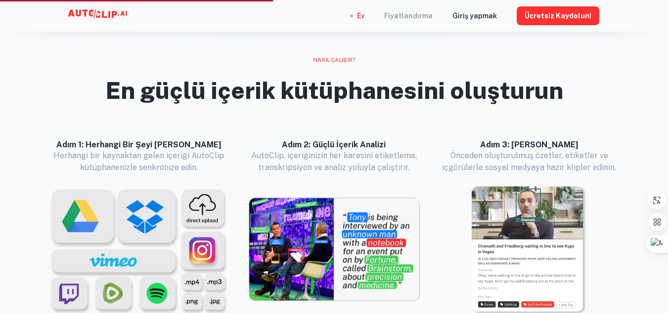 This screenshot has width=668, height=313. I want to click on button: Ücretsiz kaydolun!, so click(558, 15).